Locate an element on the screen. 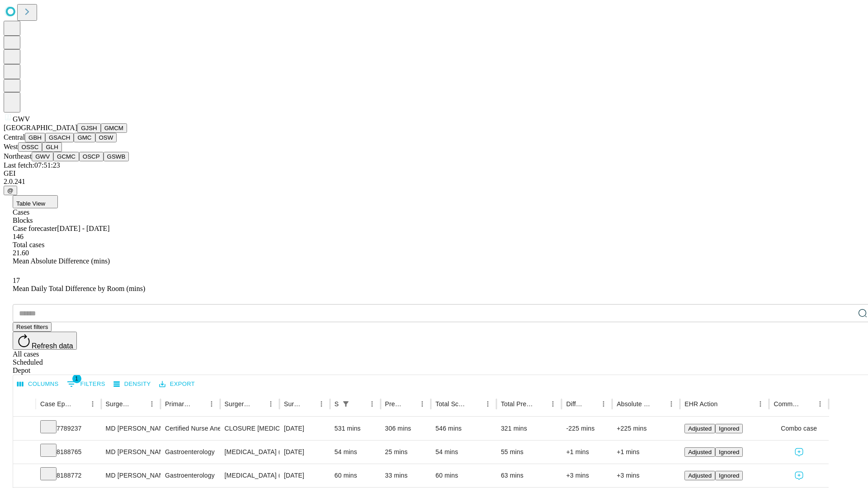  button: OSSC is located at coordinates (31, 147).